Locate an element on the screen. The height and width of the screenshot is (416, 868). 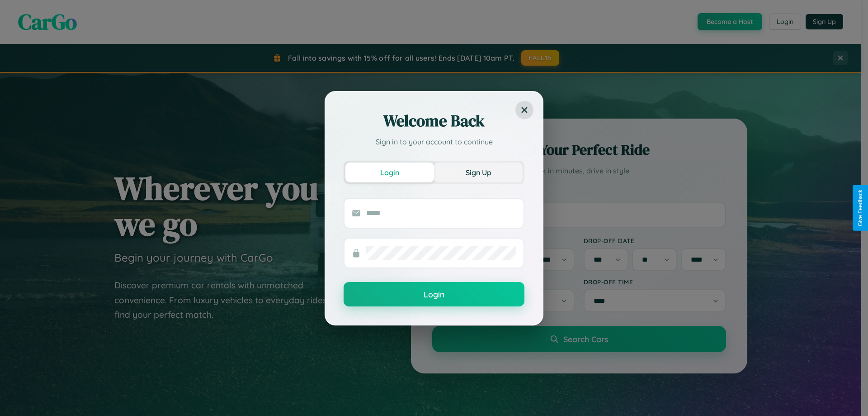
button: Sign Up is located at coordinates (478, 172).